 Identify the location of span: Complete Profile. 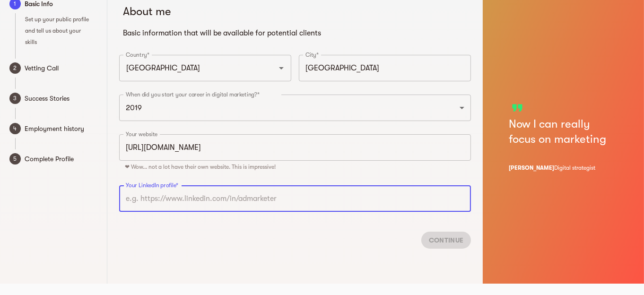
(61, 159).